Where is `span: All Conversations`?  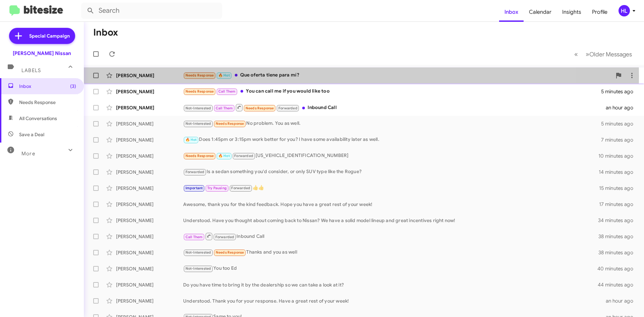 span: All Conversations is located at coordinates (38, 119).